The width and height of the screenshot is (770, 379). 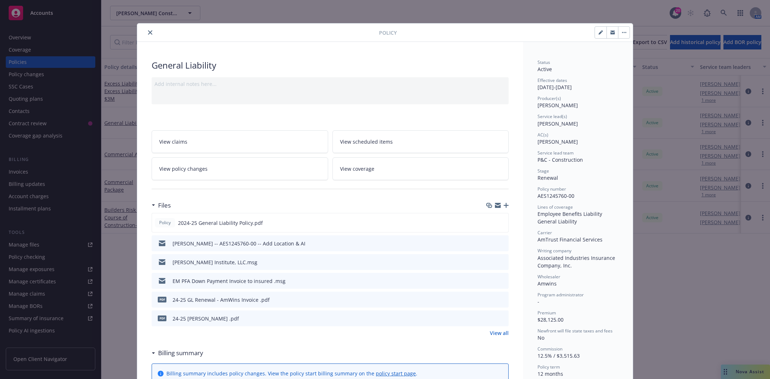 What do you see at coordinates (545, 69) in the screenshot?
I see `span: Active` at bounding box center [545, 69].